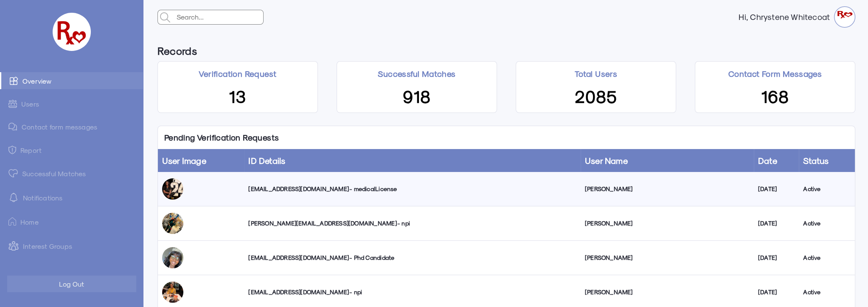 The height and width of the screenshot is (307, 868). Describe the element at coordinates (219, 17) in the screenshot. I see `input: Search...` at that location.